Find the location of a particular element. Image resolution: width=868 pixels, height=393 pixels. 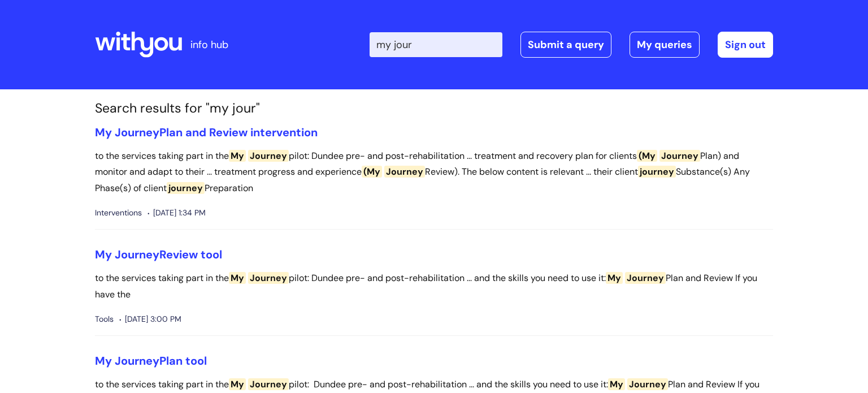

a: Sign out is located at coordinates (745, 44).